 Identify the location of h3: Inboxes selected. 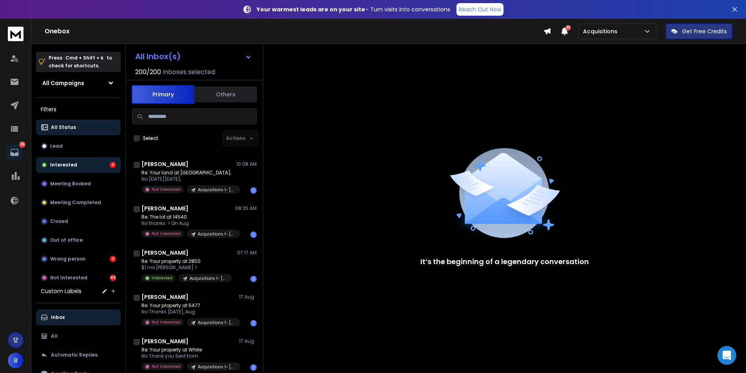
(189, 72).